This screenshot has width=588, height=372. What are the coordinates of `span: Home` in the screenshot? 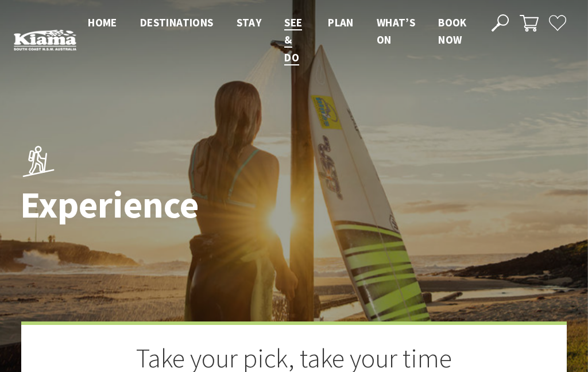 It's located at (102, 22).